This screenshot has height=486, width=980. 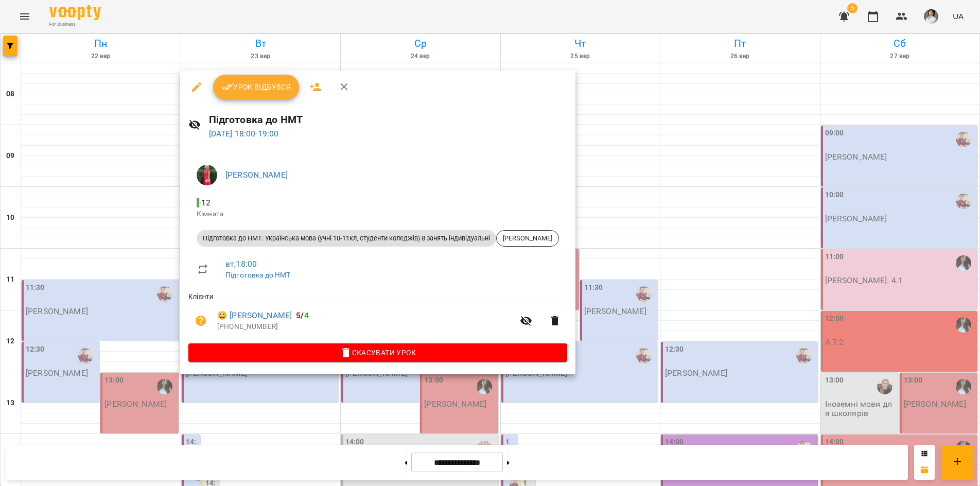 I want to click on span: - 12, so click(x=205, y=202).